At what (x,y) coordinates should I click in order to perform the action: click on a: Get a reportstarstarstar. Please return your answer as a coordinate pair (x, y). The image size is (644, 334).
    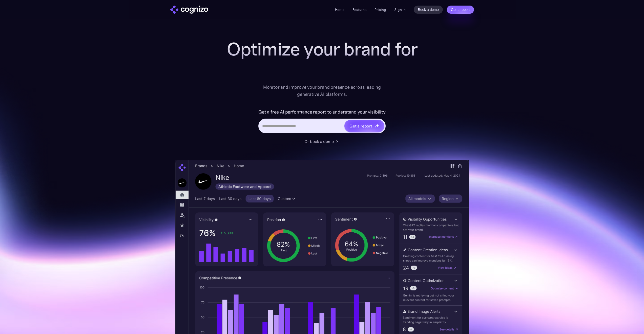
    Looking at the image, I should click on (364, 126).